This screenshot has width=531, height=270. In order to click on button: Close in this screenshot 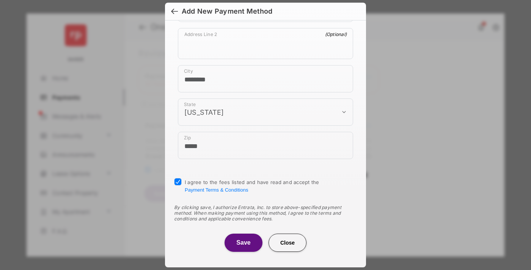, I will do `click(287, 243)`.